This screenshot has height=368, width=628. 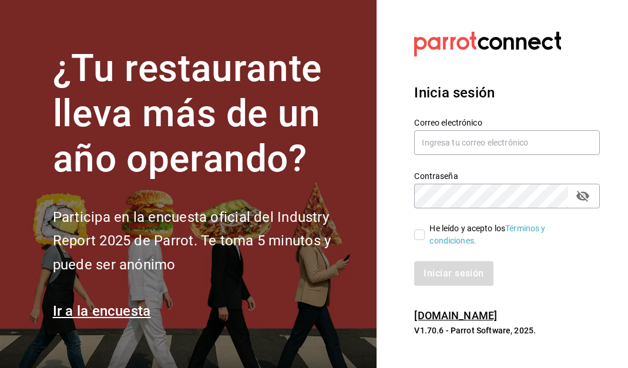 I want to click on h2: Participa en la encuesta oficial del Industry Report 2025 de Parrot. Te toma 5 minutos y puede se..., so click(x=208, y=241).